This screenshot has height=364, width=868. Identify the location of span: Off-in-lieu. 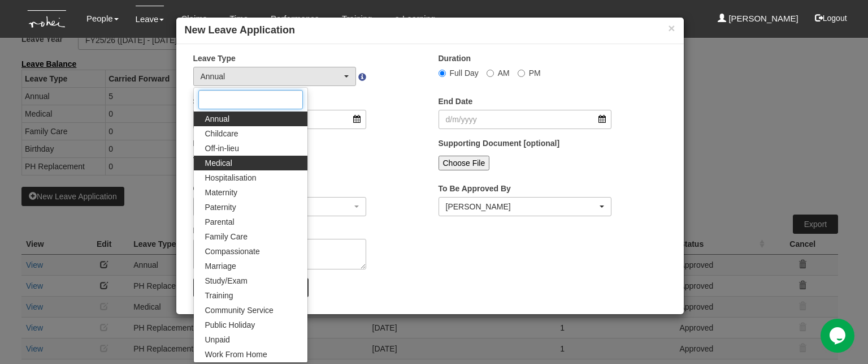
(222, 148).